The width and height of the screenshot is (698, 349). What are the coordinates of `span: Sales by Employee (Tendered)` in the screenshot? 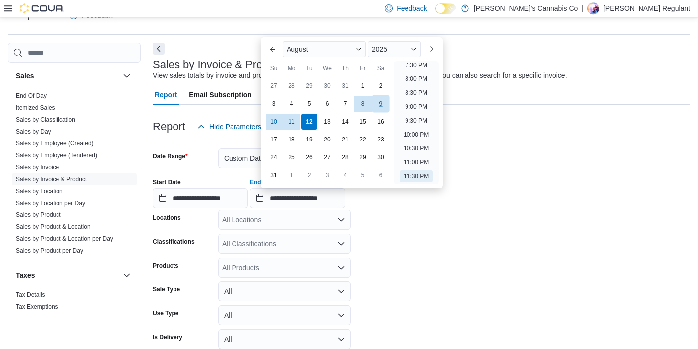 It's located at (57, 155).